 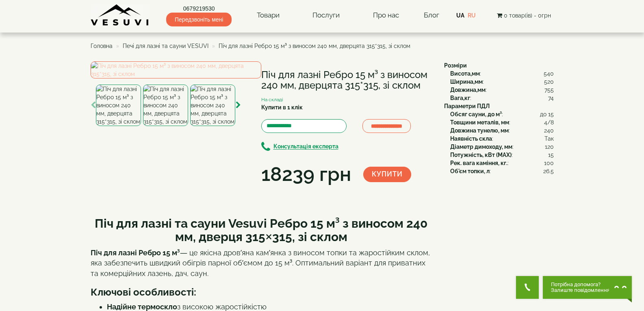 What do you see at coordinates (176, 70) in the screenshot?
I see `a: Піч для лазні Ребро 15 м³ з виносом 240 мм, дверцята 315*315, зі склом` at bounding box center [176, 70].